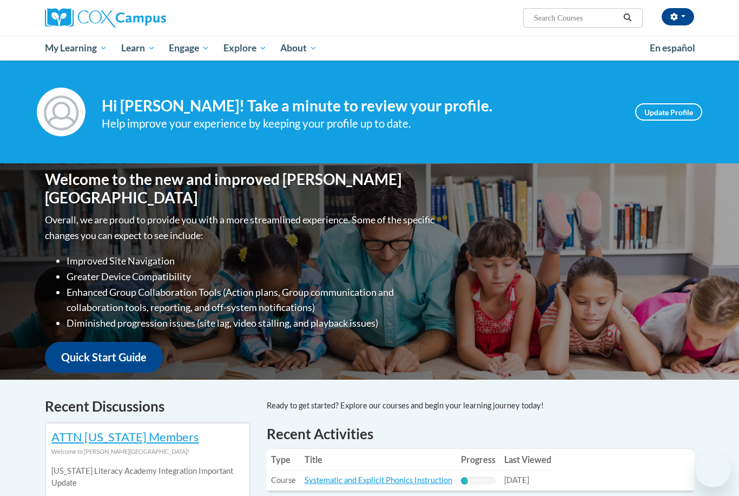  Describe the element at coordinates (464, 481) in the screenshot. I see `div: Progress, %` at that location.